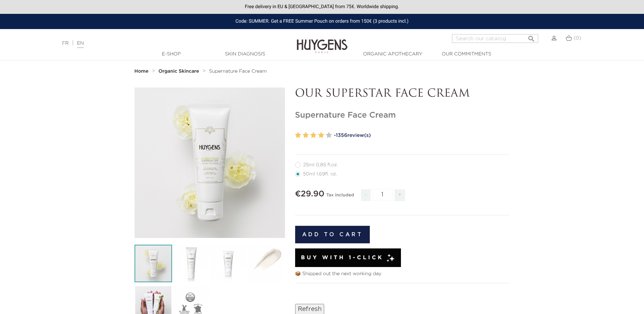 This screenshot has width=644, height=314. Describe the element at coordinates (142, 71) in the screenshot. I see `a: Home` at that location.